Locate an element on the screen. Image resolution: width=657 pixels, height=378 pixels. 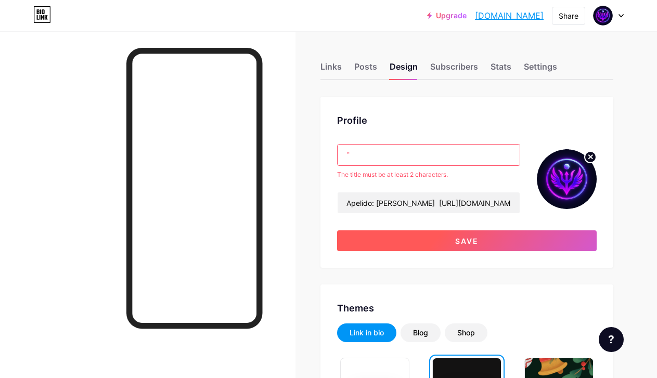
div: Shop is located at coordinates (466, 333).